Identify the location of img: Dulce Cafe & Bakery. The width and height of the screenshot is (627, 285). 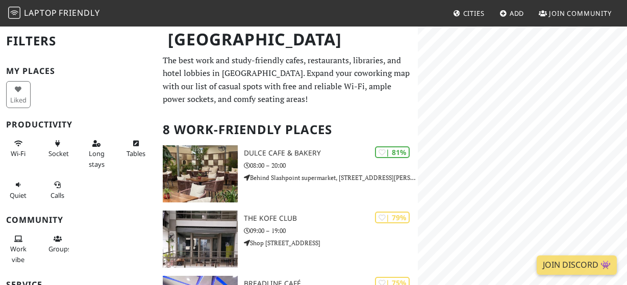
(200, 174).